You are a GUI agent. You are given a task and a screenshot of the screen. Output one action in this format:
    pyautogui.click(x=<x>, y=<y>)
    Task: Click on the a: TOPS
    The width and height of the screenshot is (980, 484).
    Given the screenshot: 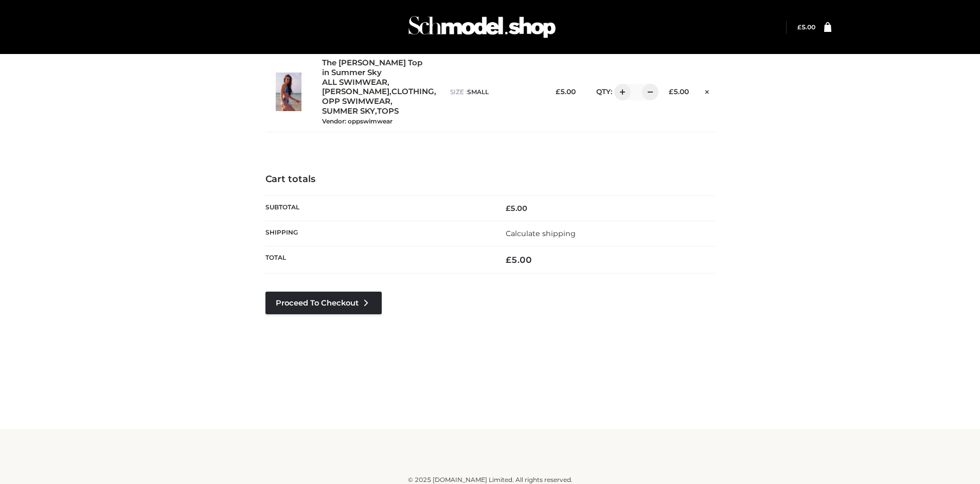 What is the action you would take?
    pyautogui.click(x=388, y=111)
    